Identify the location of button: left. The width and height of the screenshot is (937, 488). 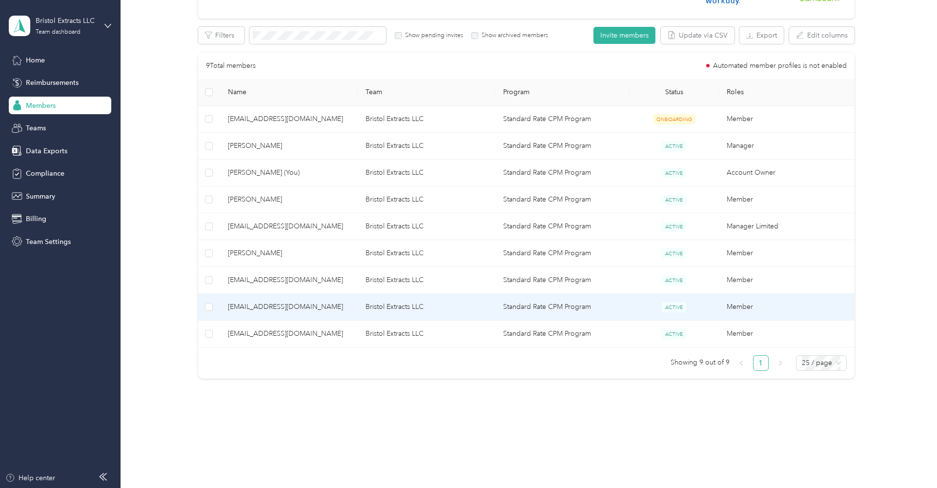
(741, 363).